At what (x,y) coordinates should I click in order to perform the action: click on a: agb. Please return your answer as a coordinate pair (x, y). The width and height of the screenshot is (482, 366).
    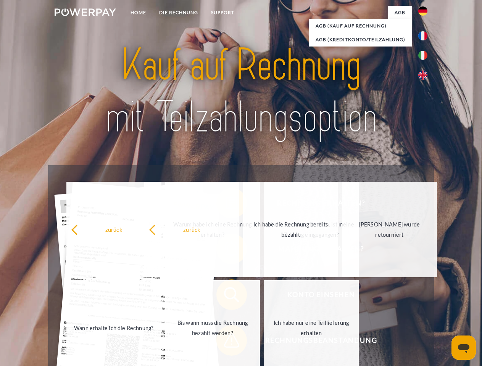
    Looking at the image, I should click on (400, 13).